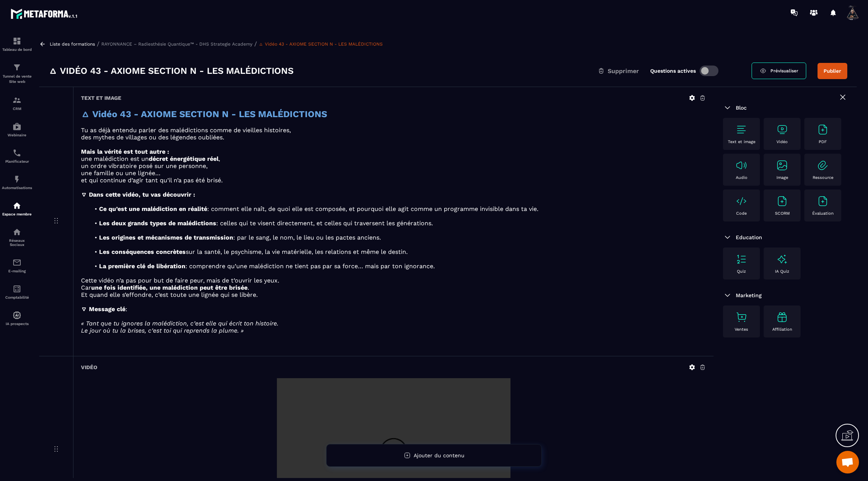 This screenshot has width=868, height=481. I want to click on a: RAYONNANCE – Radiesthésie Quantique™ - DHS Strategie Academy, so click(176, 44).